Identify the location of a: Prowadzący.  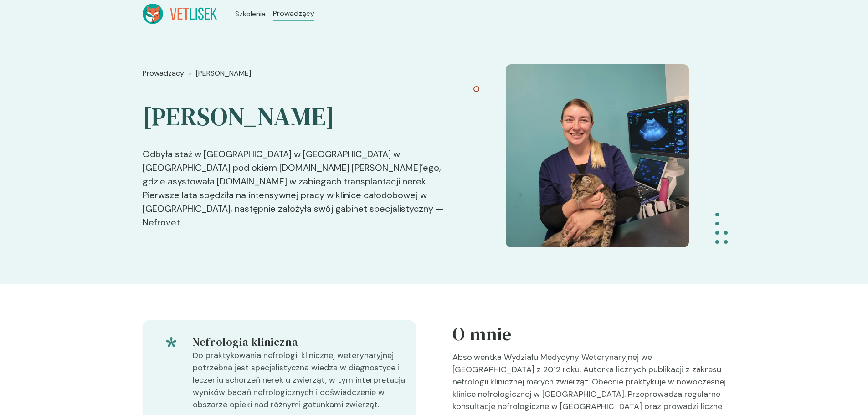
(294, 14).